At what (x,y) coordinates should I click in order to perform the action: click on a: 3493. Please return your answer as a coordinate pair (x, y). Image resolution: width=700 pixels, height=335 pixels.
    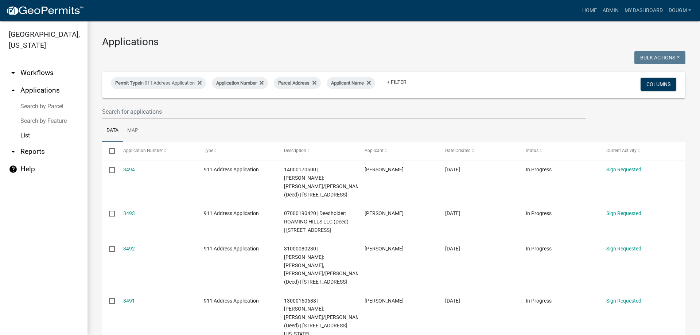
    Looking at the image, I should click on (129, 213).